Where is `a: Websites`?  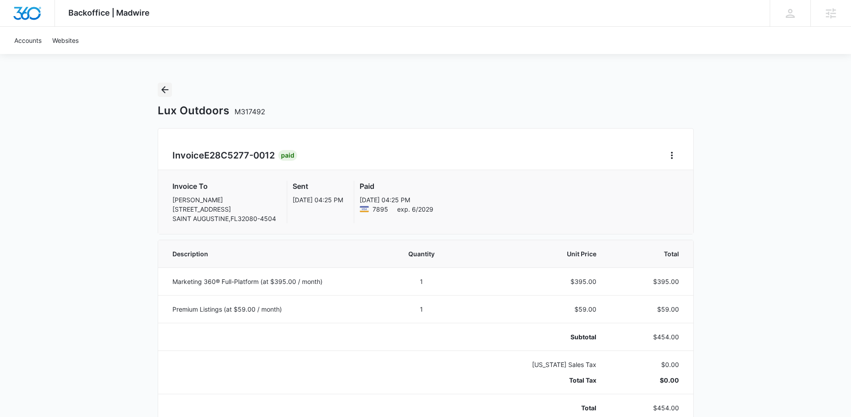
a: Websites is located at coordinates (65, 40).